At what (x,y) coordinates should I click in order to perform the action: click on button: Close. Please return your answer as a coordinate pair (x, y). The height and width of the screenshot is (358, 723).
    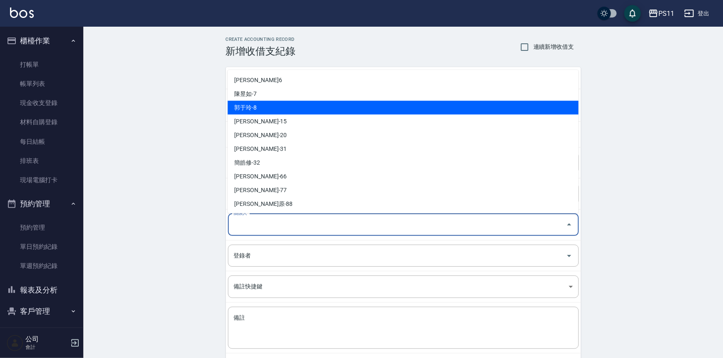
    Looking at the image, I should click on (569, 225).